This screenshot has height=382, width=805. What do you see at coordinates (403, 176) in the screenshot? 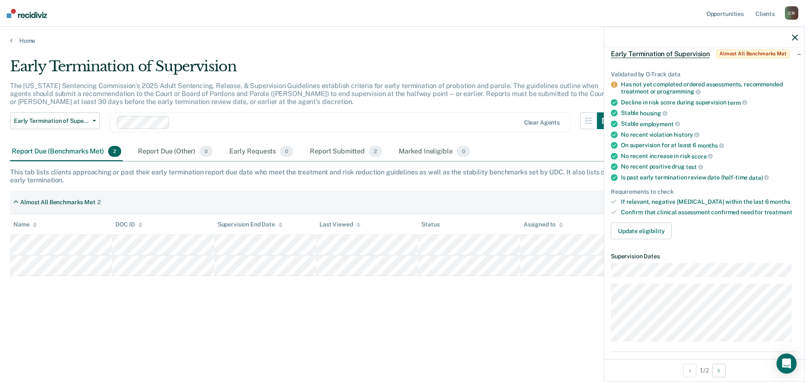
I see `div: This tab lists clients approaching or past their early termination report due date who meet the t...` at bounding box center [403, 176].